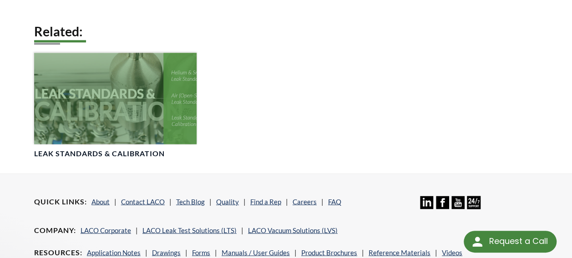 This screenshot has height=258, width=572. Describe the element at coordinates (452, 252) in the screenshot. I see `a: Videos` at that location.